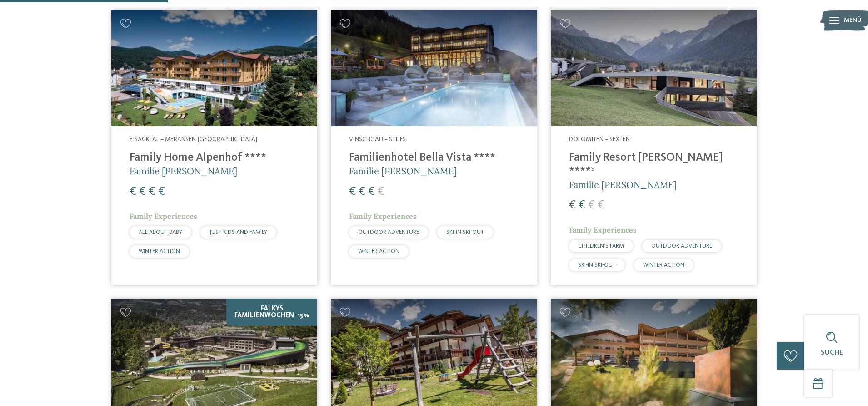 This screenshot has width=868, height=406. Describe the element at coordinates (434, 147) in the screenshot. I see `a: Familienhotels gesucht? Hier findet ihr die besten! Vinschgau – Stilfs Familienhotel Bella Vista ...` at that location.